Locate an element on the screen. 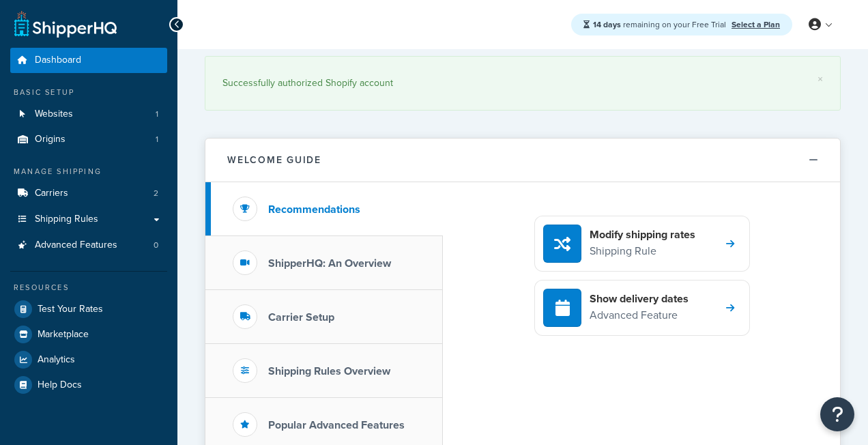 This screenshot has width=868, height=445. h3: Shipping Rules Overview is located at coordinates (329, 371).